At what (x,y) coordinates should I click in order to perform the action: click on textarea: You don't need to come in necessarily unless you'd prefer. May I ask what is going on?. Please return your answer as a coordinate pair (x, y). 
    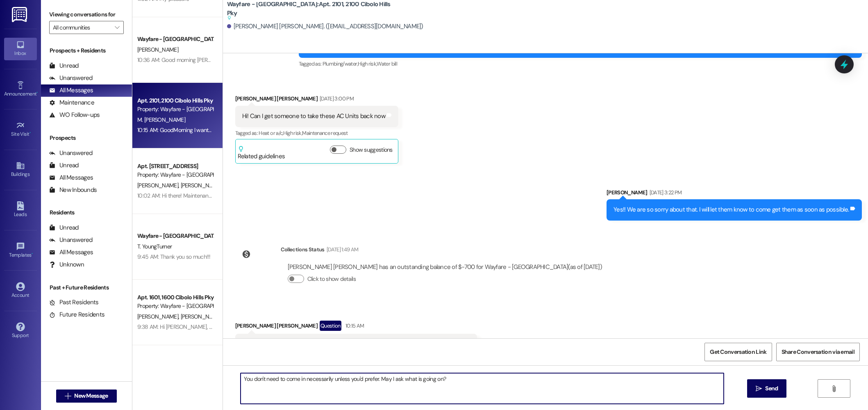
    Looking at the image, I should click on (482, 388).